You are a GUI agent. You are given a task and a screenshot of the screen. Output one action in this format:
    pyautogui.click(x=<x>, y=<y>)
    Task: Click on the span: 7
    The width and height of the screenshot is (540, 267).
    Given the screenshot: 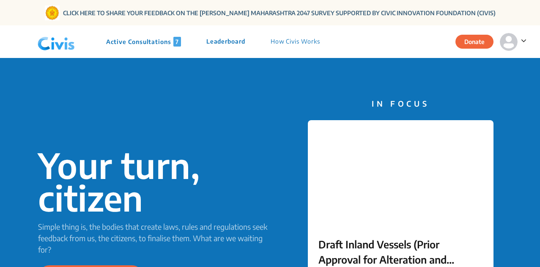 What is the action you would take?
    pyautogui.click(x=177, y=41)
    